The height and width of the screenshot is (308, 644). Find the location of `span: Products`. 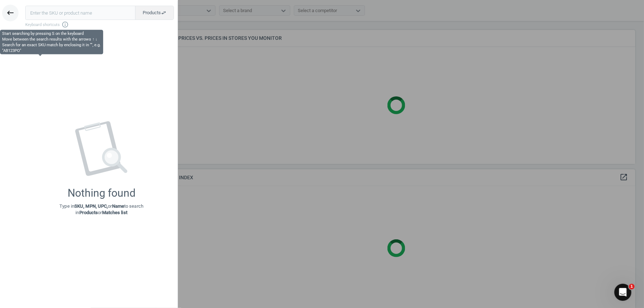

span: Products is located at coordinates (154, 13).